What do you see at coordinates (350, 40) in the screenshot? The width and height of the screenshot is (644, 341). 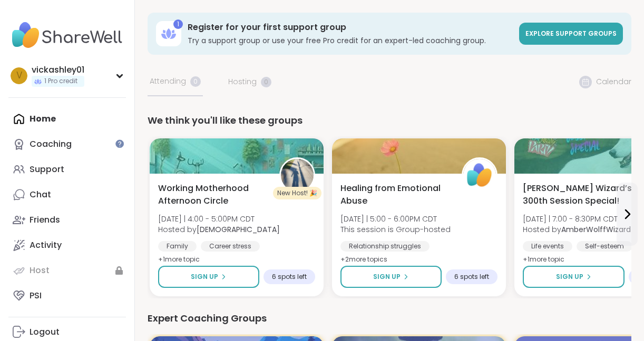 I see `h3: Try a support group or use your free Pro credit for an expert-led coaching group.` at bounding box center [350, 40].